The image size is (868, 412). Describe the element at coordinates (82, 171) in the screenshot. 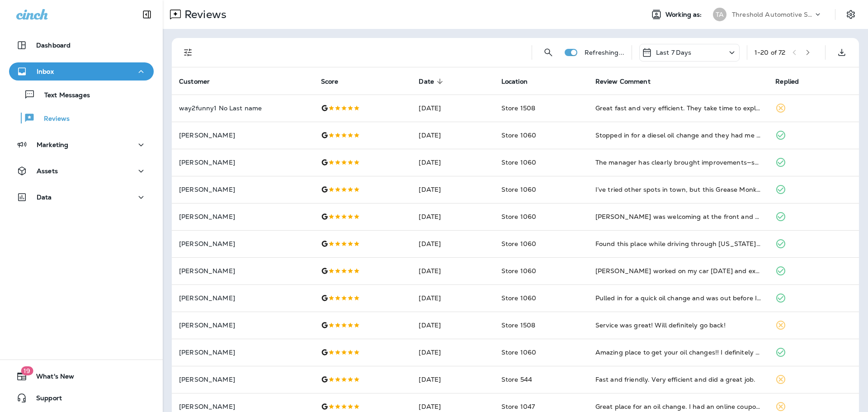

I see `button: Assets` at that location.